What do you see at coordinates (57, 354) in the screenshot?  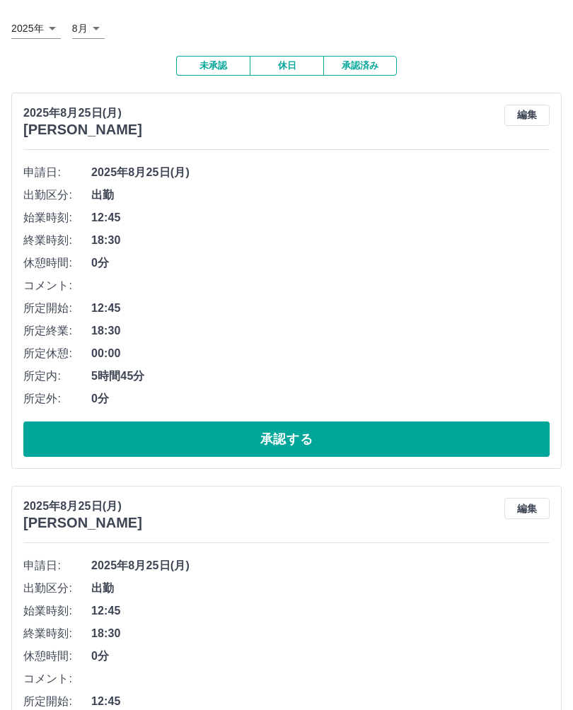 I see `span: 所定休憩:` at bounding box center [57, 354].